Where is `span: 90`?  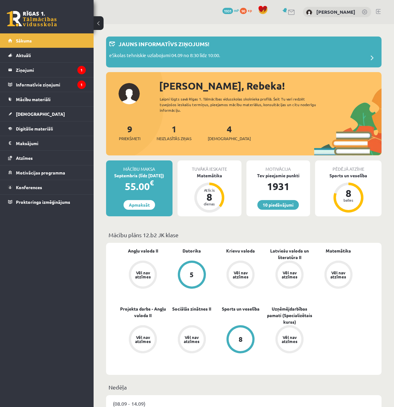
span: 90 is located at coordinates (243, 11).